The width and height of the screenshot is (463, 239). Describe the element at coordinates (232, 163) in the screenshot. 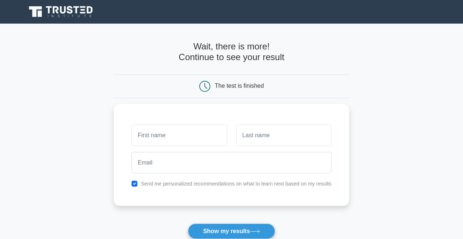

I see `input: Email` at that location.